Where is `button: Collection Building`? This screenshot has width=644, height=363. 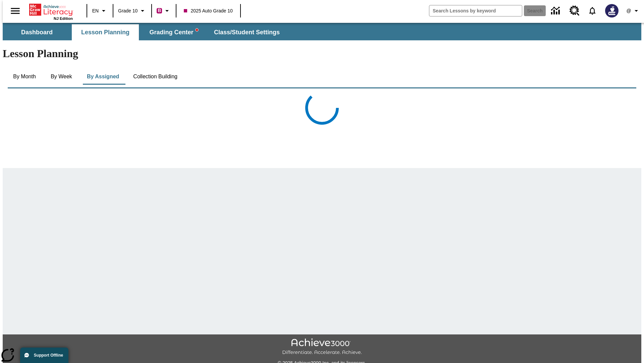 button: Collection Building is located at coordinates (156, 77).